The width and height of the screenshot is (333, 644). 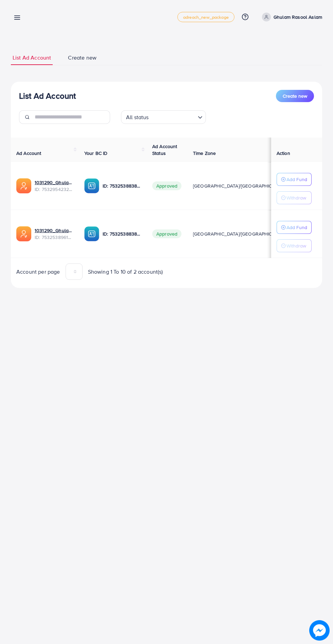 I want to click on div: <span class='underline'>1031290_Ghulam Rasool Aslam 2_1753902599199</span></br>7532954232266326017, so click(x=54, y=186).